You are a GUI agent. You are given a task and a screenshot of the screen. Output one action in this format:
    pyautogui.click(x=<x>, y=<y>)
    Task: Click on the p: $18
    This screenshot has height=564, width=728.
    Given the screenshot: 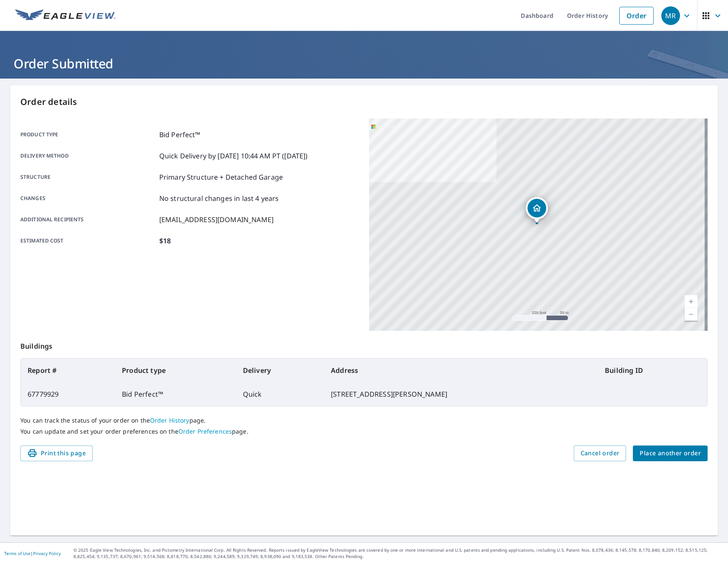 What is the action you would take?
    pyautogui.click(x=165, y=241)
    